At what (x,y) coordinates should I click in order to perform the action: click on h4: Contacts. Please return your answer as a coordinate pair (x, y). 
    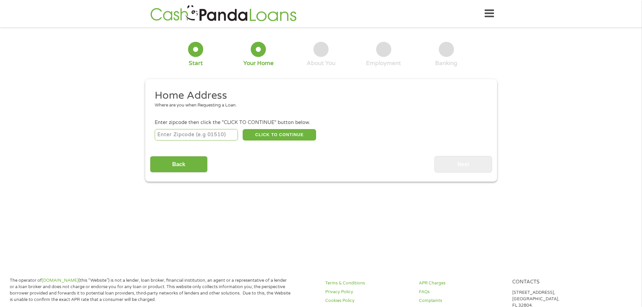
    Looking at the image, I should click on (555, 282).